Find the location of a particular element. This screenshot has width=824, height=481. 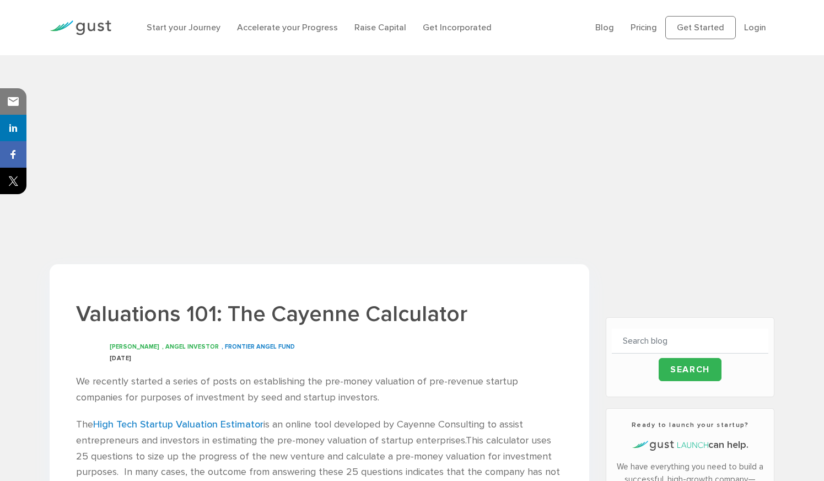

input: Search blog is located at coordinates (690, 341).